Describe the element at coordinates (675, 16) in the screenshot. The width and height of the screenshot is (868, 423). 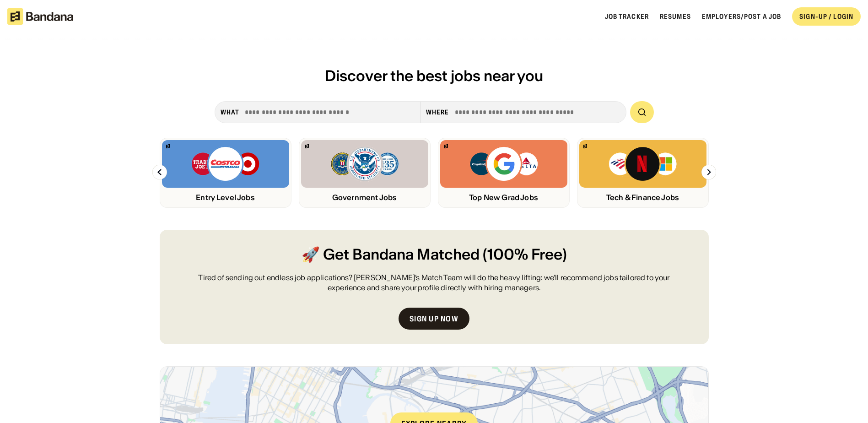
I see `a: Resumes` at that location.